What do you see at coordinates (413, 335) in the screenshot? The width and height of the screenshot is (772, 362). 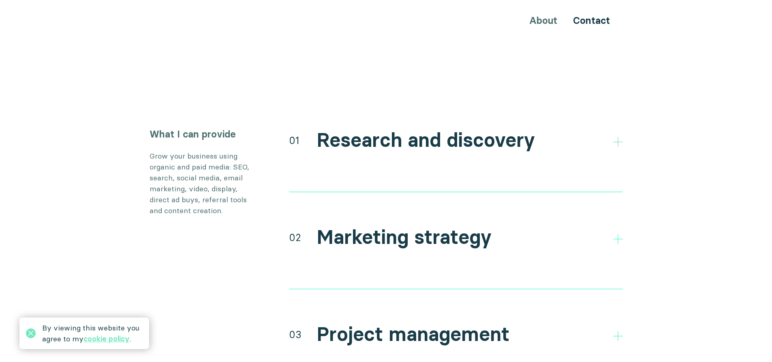 I see `h2: Project management` at bounding box center [413, 335].